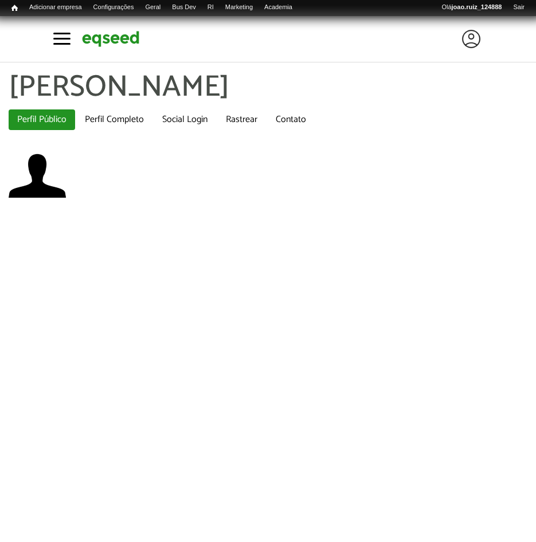 The image size is (536, 542). Describe the element at coordinates (210, 7) in the screenshot. I see `a: RI` at that location.